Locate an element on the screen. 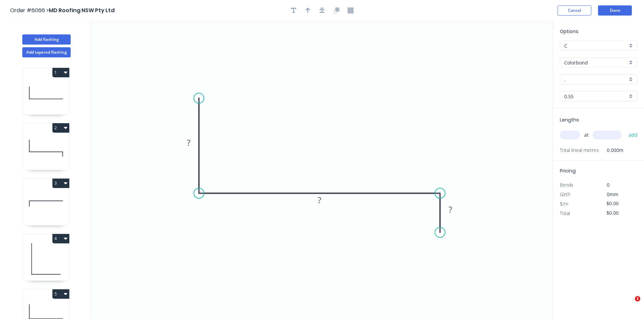 The width and height of the screenshot is (644, 319). span: Lengths is located at coordinates (569, 120).